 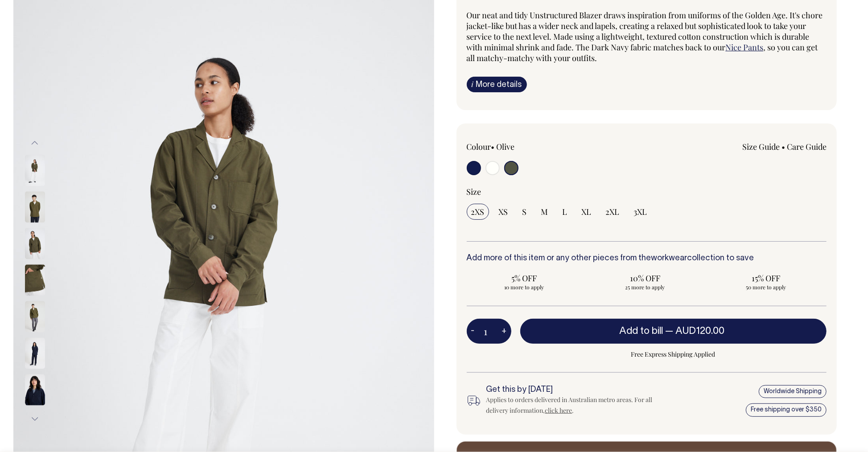 I want to click on input: 3XL, so click(x=641, y=212).